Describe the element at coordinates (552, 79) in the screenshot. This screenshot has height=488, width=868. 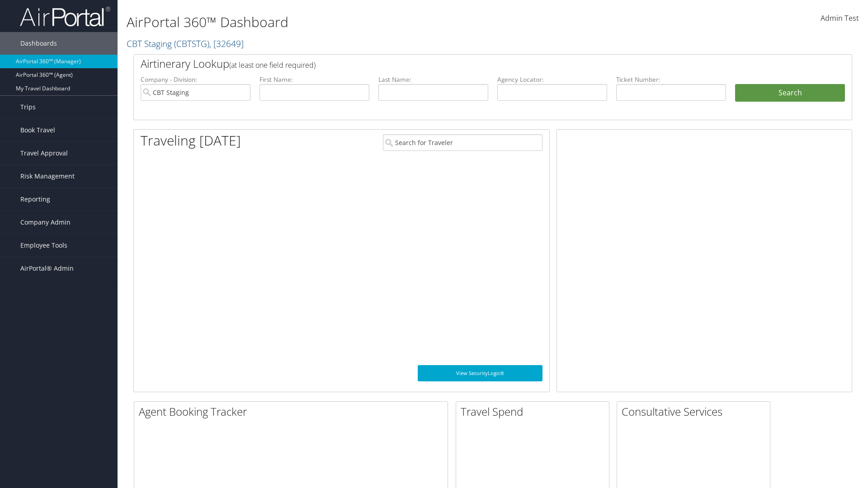
I see `label: Agency Locator:` at that location.